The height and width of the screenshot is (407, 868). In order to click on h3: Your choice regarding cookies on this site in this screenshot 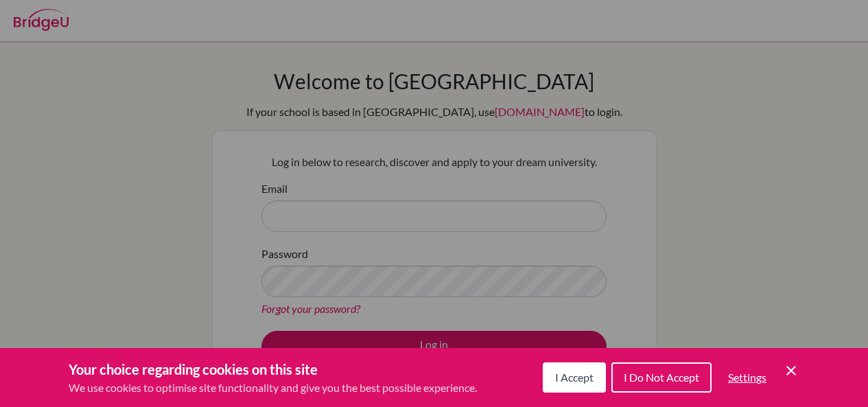, I will do `click(272, 370)`.